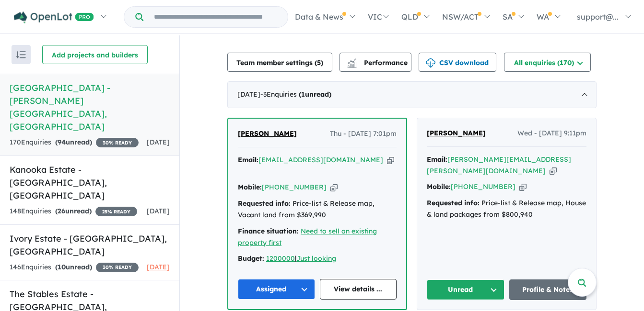 The width and height of the screenshot is (644, 311). I want to click on span: - 3 Enquir ies, so click(296, 94).